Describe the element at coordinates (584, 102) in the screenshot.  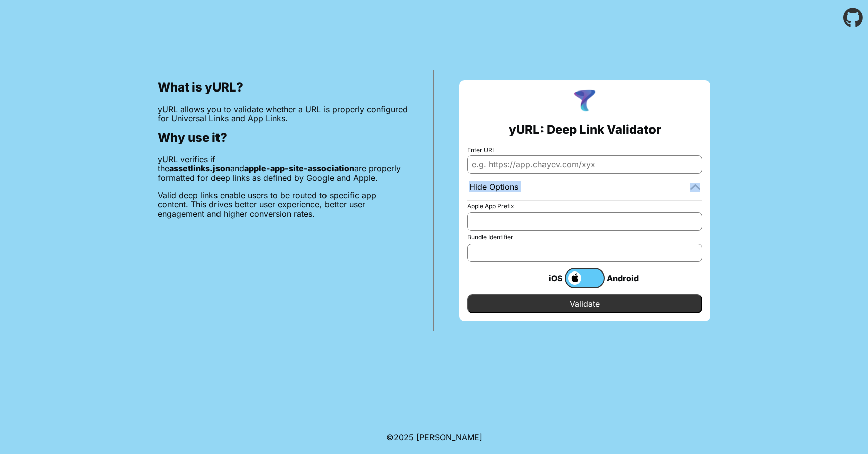
I see `img: yURL Logo` at that location.